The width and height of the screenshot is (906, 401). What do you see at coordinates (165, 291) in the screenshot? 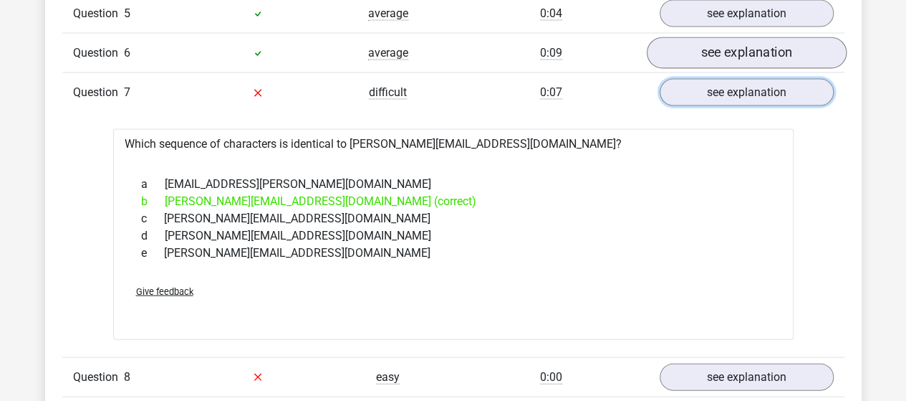
I see `span: Give feedback` at bounding box center [165, 291].